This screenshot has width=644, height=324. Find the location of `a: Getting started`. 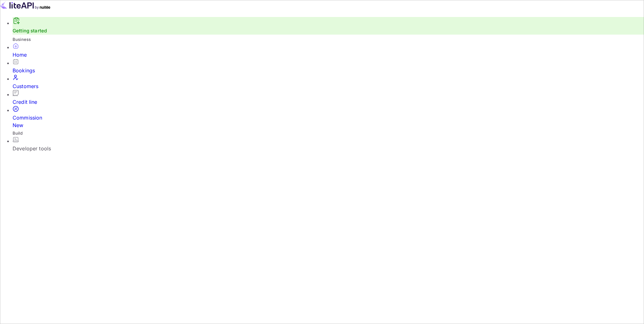

a: Getting started is located at coordinates (30, 31).